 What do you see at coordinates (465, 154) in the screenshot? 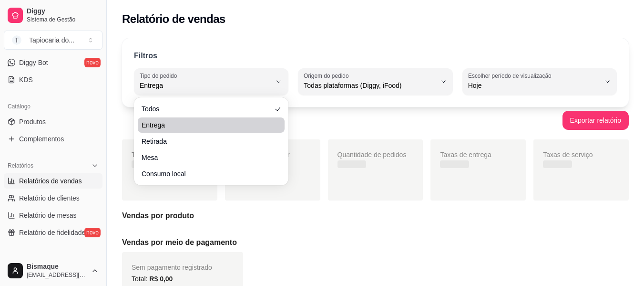
I see `span: Taxas de entrega` at bounding box center [465, 154].